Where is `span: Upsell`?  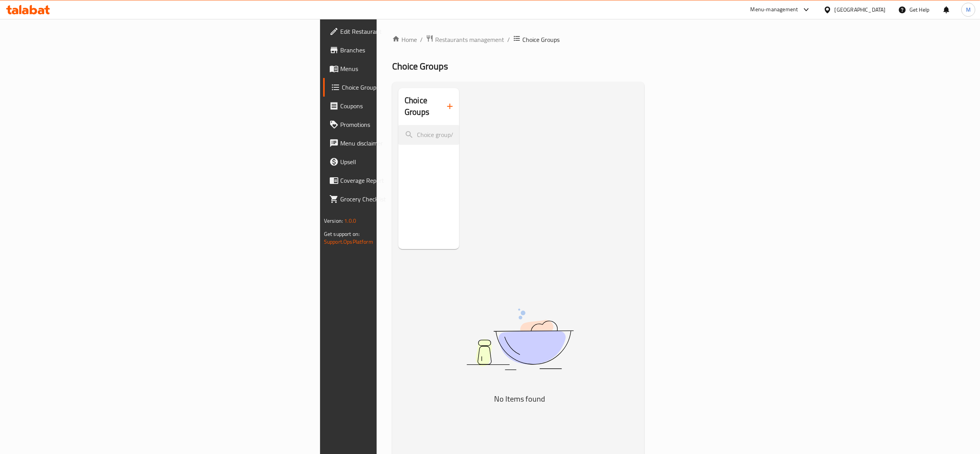
span: Upsell is located at coordinates (408, 162).